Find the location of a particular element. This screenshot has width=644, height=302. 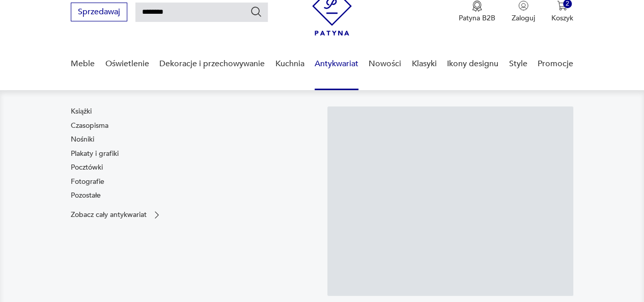

a: Nowości is located at coordinates (385, 64).